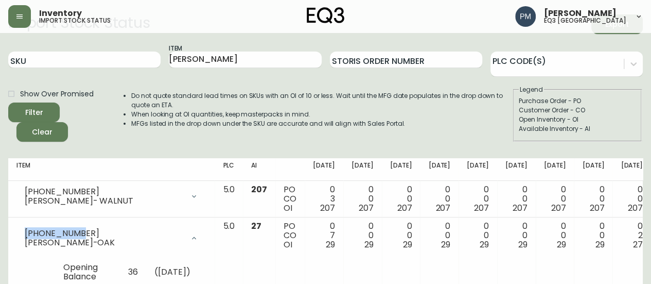  Describe the element at coordinates (75, 21) in the screenshot. I see `h5: import stock status` at that location.